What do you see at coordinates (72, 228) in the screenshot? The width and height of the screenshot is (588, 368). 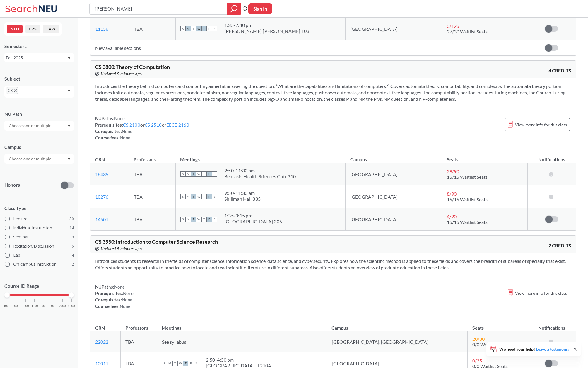 I see `span: 14` at bounding box center [72, 228].